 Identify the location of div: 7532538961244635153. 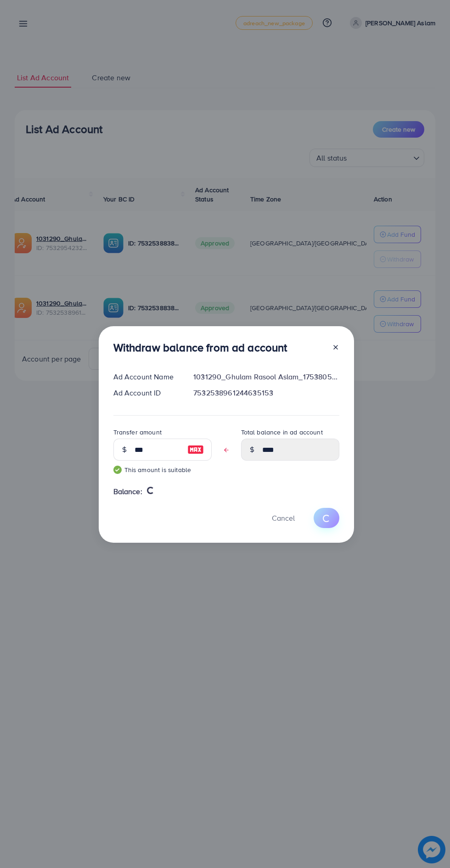
(265, 393).